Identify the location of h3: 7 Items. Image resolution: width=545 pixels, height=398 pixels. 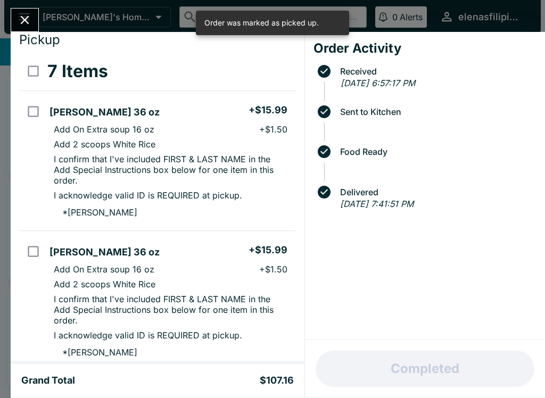
(78, 71).